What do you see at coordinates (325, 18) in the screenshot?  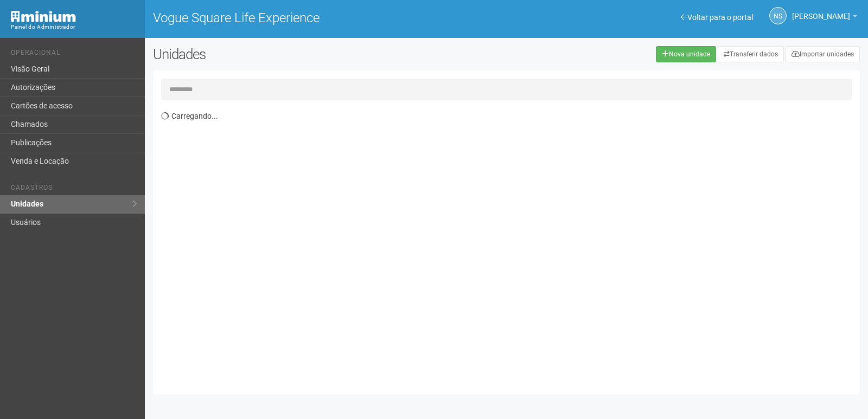 I see `h1: Vogue Square Life Experience` at bounding box center [325, 18].